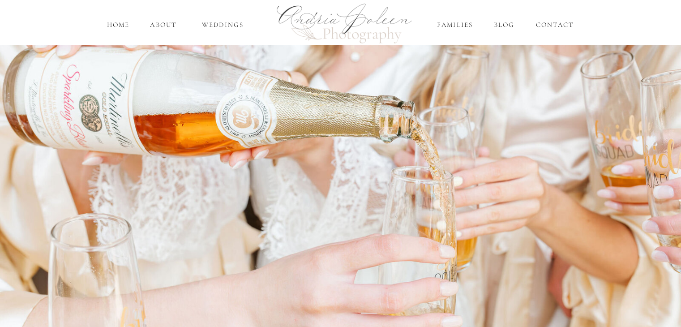 This screenshot has height=327, width=681. Describe the element at coordinates (118, 25) in the screenshot. I see `nav: home` at that location.